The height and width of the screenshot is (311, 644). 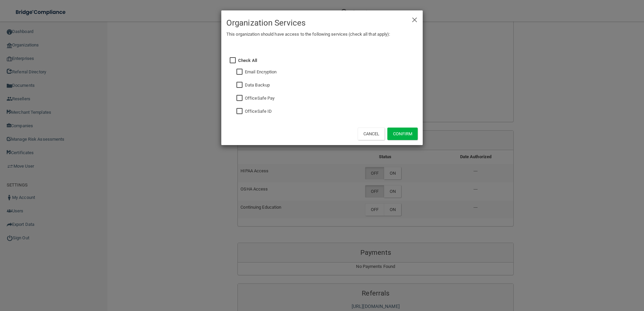 What do you see at coordinates (261, 72) in the screenshot?
I see `label: Email Encryption` at bounding box center [261, 72].